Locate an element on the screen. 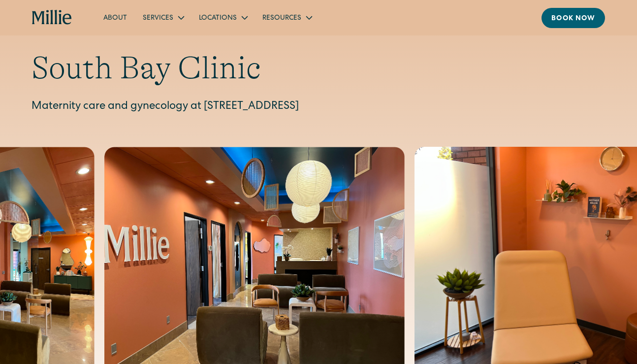  a: About is located at coordinates (115, 18).